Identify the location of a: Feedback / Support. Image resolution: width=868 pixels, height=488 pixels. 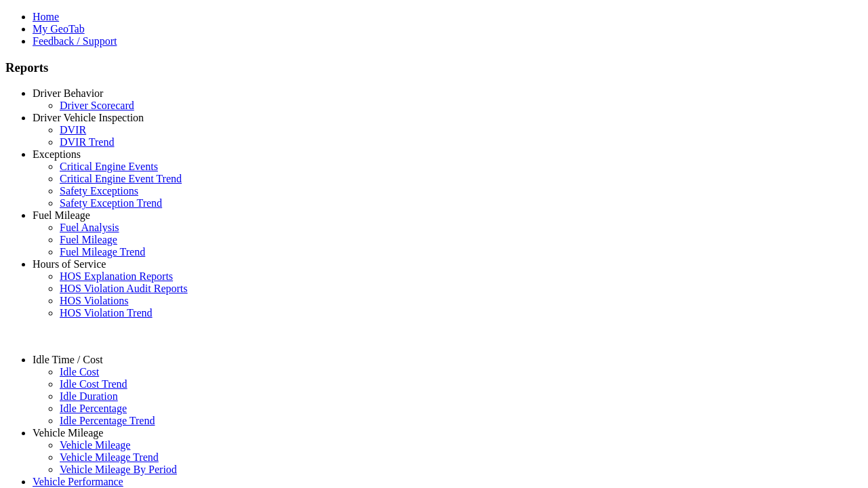
(74, 40).